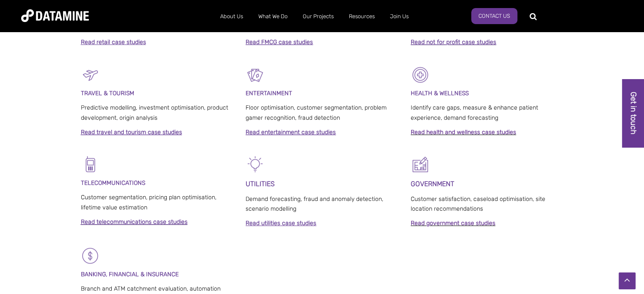  Describe the element at coordinates (131, 132) in the screenshot. I see `a: Read travel and tourism case studies` at that location.